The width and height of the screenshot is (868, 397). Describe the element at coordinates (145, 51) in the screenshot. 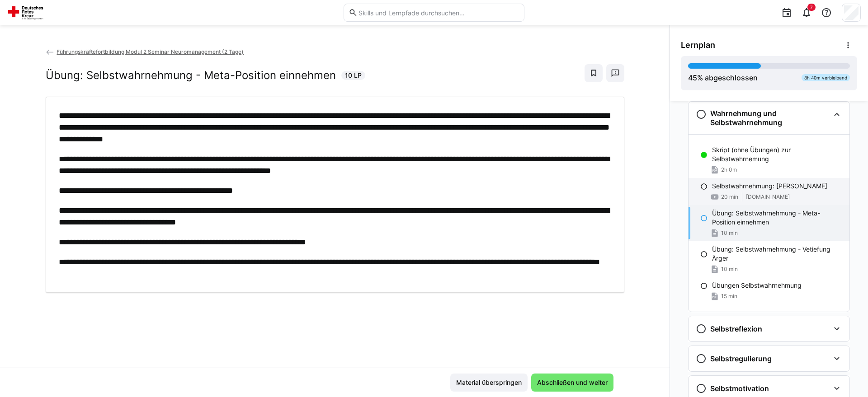

I see `a: Führungskräftefortbildung Modul 2 Seminar Neuromanagement (2 Tage)` at that location.